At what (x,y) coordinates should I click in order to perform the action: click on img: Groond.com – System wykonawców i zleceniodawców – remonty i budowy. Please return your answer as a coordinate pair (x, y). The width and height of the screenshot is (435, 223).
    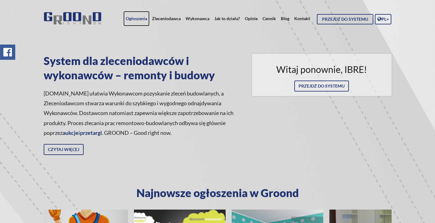
    Looking at the image, I should click on (73, 18).